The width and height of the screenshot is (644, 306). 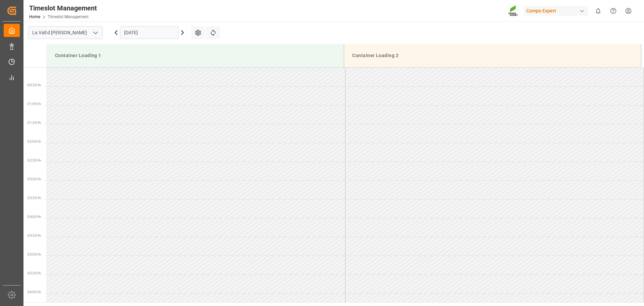 I want to click on span: 02:30 Hr, so click(x=34, y=161).